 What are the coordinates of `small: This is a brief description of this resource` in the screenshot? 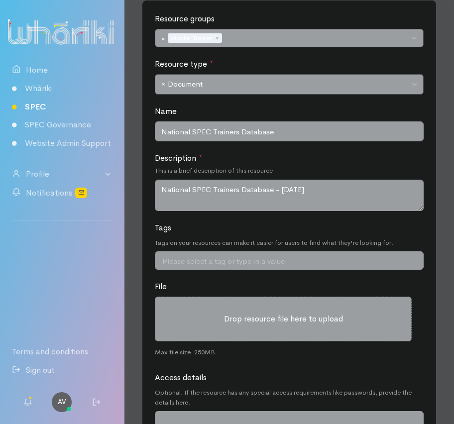 It's located at (289, 171).